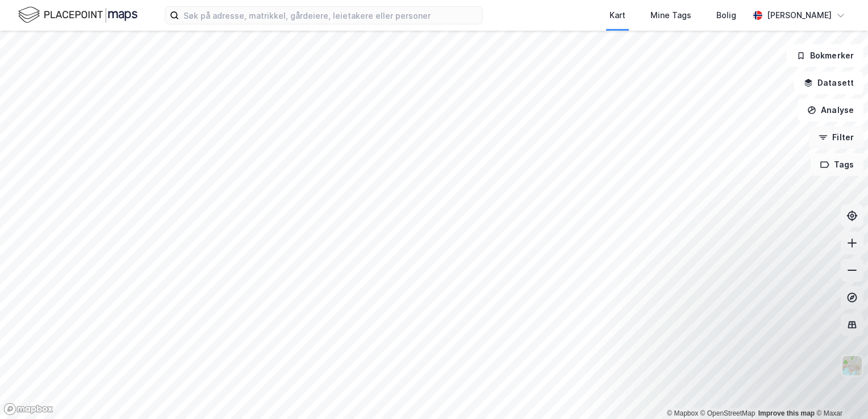 The image size is (868, 419). I want to click on a: OpenStreetMap, so click(728, 413).